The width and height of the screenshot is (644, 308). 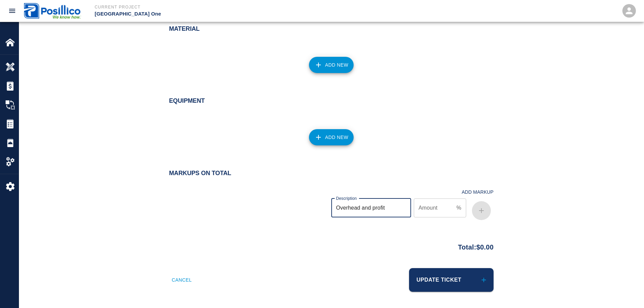 I want to click on label: Description, so click(x=346, y=198).